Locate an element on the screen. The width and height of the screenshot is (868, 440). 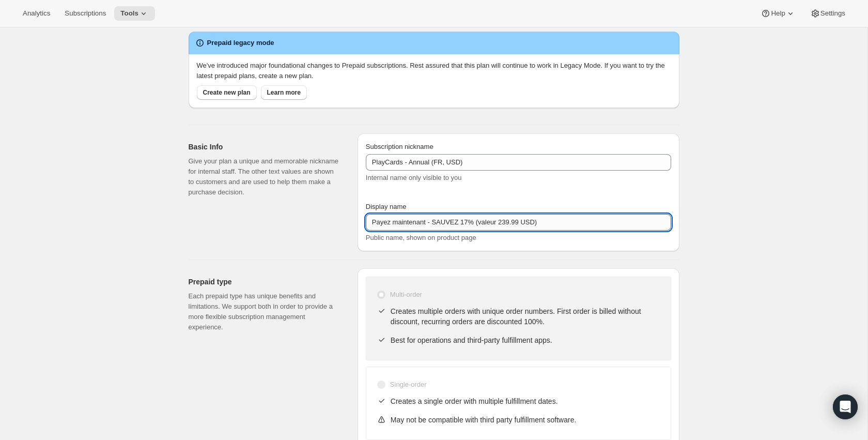
span: Tools is located at coordinates (129, 14).